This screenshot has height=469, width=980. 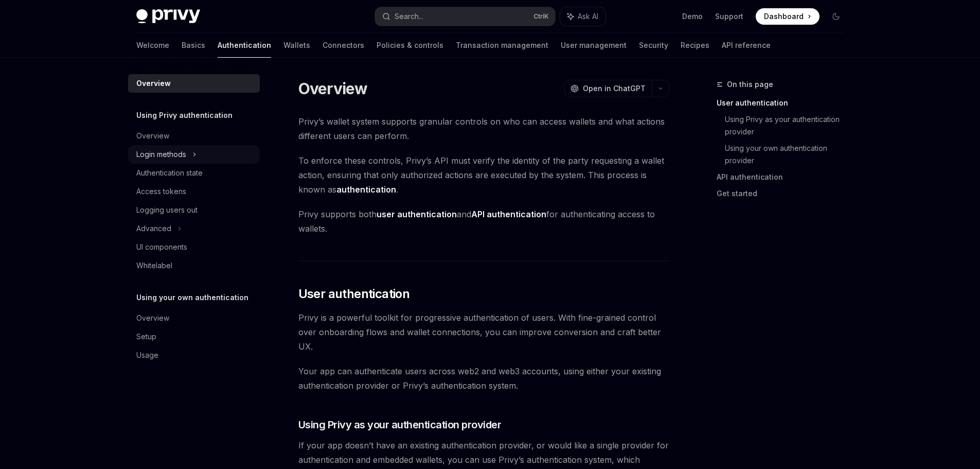 I want to click on h5: Using your own authentication, so click(x=192, y=298).